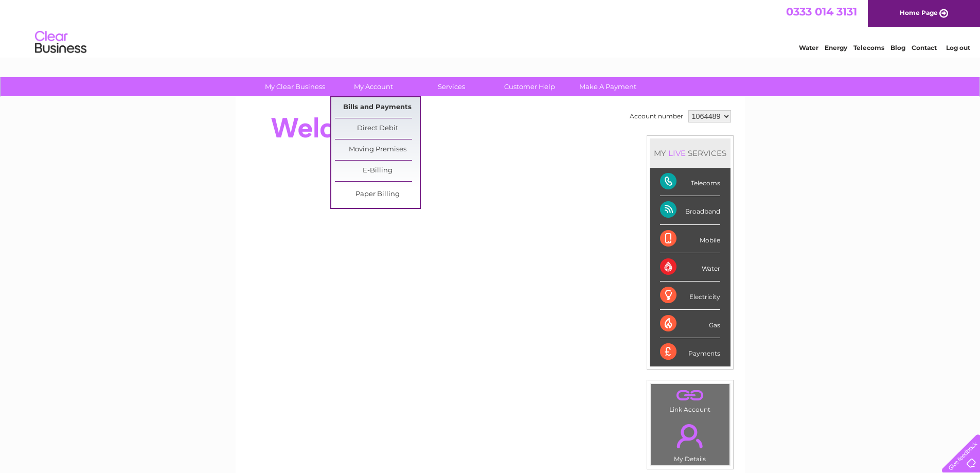  I want to click on span: 0333 014 3131, so click(822, 12).